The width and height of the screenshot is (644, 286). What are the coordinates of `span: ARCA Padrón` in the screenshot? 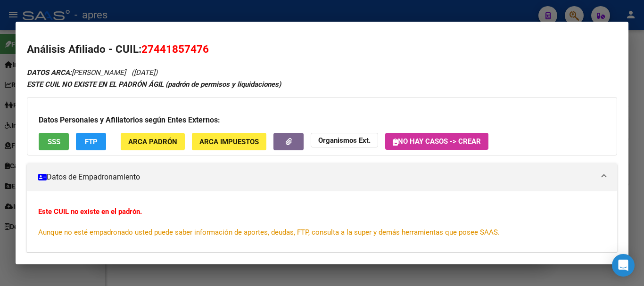 It's located at (153, 142).